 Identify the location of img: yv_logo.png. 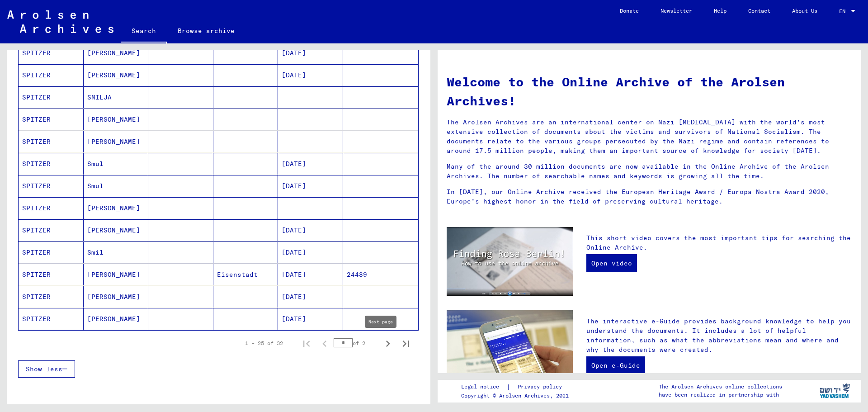
(835, 391).